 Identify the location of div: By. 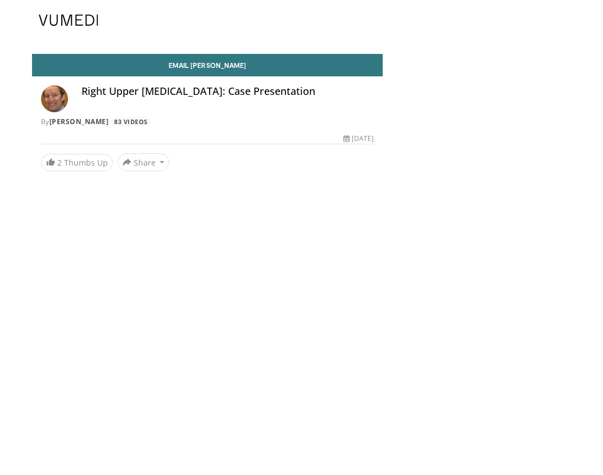
(207, 122).